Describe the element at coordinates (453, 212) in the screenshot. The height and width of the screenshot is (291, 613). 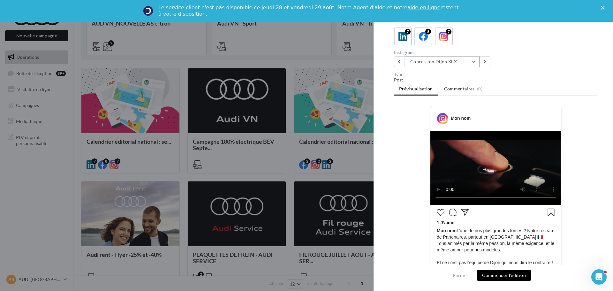
I see `svg: Commenter` at that location.